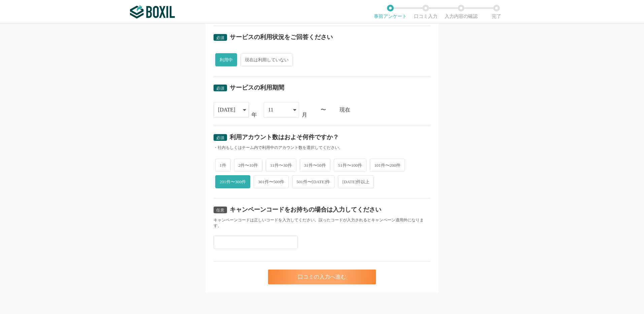 This screenshot has width=644, height=314. What do you see at coordinates (226, 60) in the screenshot?
I see `span: 利用中` at bounding box center [226, 60].